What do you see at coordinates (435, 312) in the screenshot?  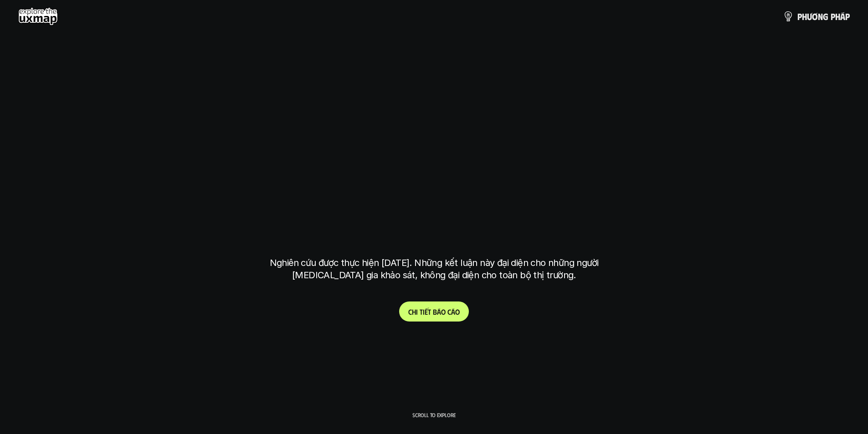 I see `span: b` at bounding box center [435, 312].